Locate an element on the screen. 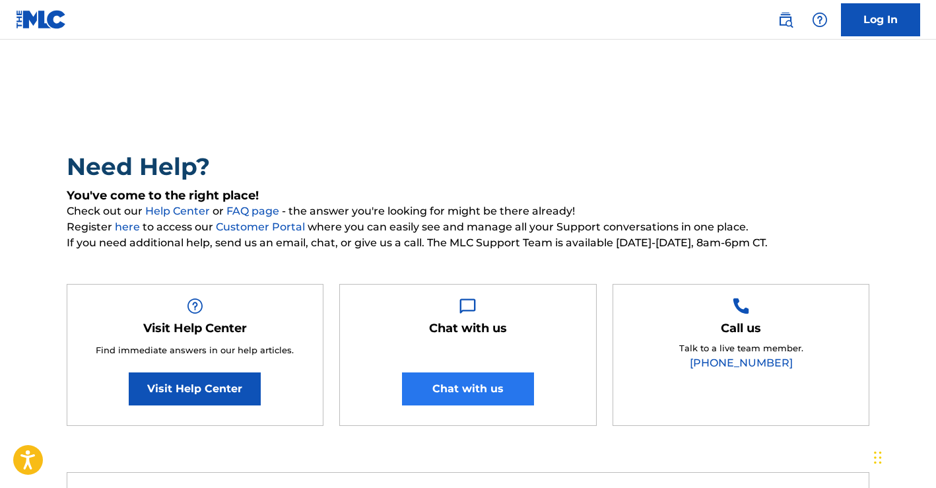  h2: Need Help? is located at coordinates (468, 166).